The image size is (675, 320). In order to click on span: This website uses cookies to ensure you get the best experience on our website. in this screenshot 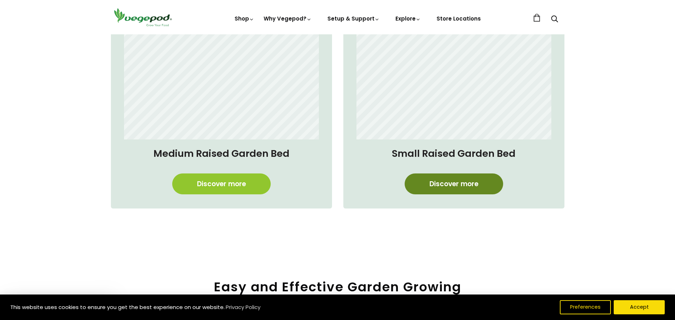, I will do `click(117, 307)`.